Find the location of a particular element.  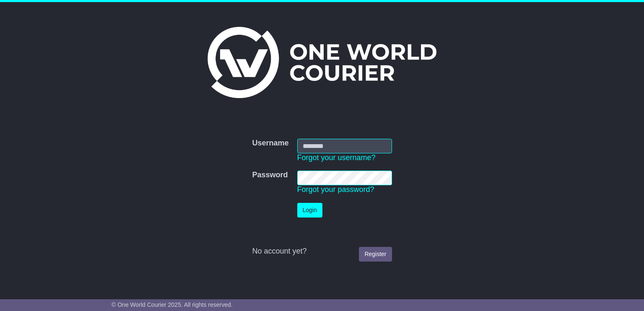

img: One World is located at coordinates (322, 62).